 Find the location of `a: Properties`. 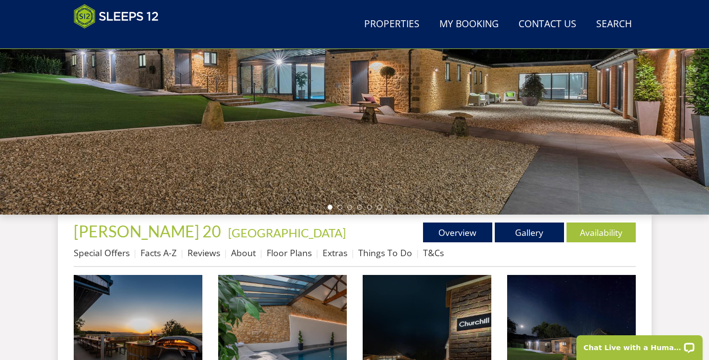

a: Properties is located at coordinates (392, 24).